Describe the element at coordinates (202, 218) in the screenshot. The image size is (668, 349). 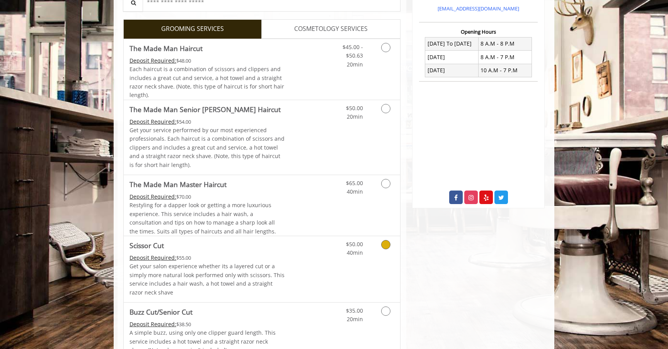
I see `span: Restyling for a dapper look or getting a more luxurious experience. This service includes a hair ...` at that location.